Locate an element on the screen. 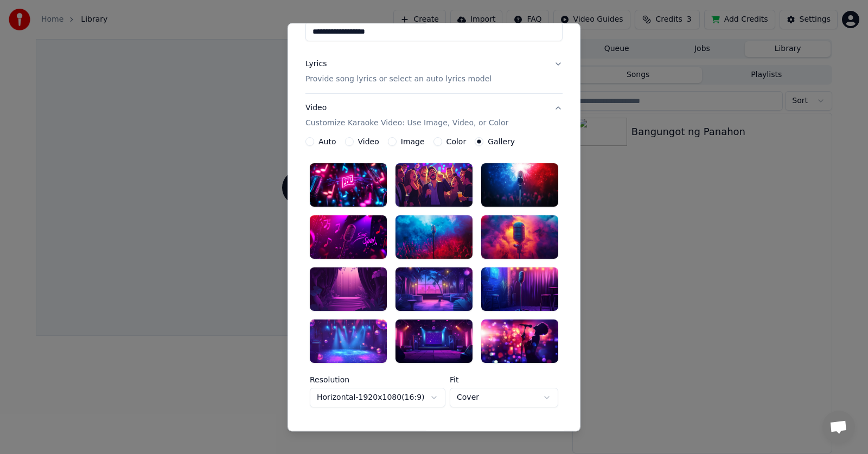  div: Video is located at coordinates (407, 116).